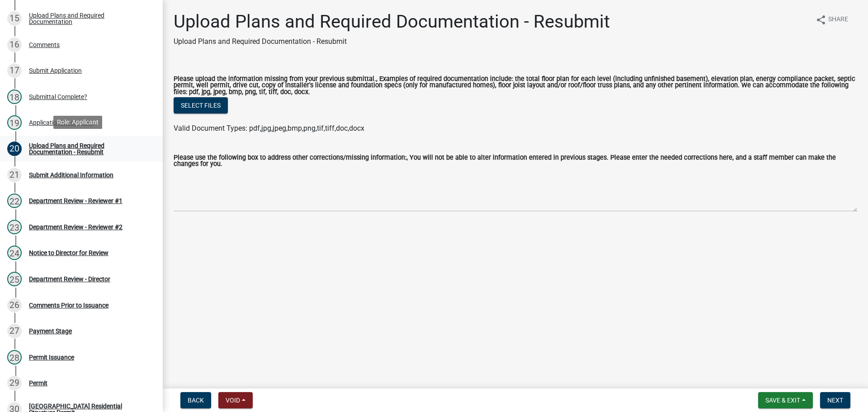 The image size is (868, 412). What do you see at coordinates (69, 279) in the screenshot?
I see `div: Department Review - Director` at bounding box center [69, 279].